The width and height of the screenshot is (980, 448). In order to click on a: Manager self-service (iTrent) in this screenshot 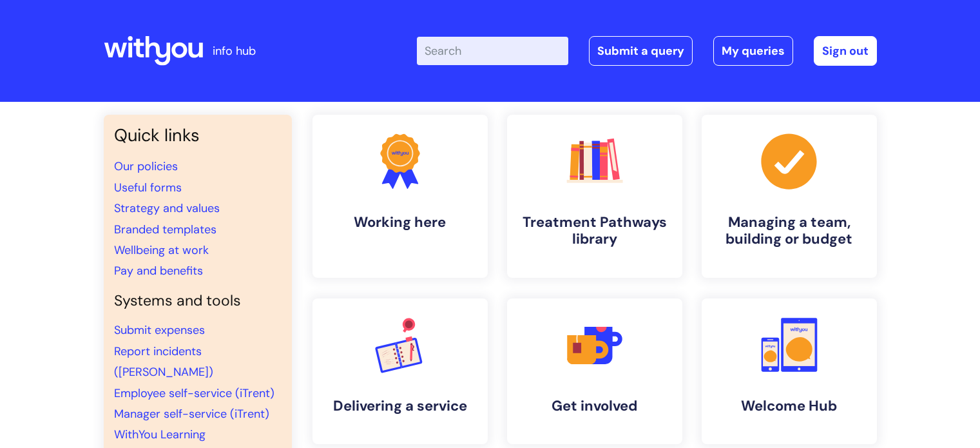, I will do `click(191, 414)`.